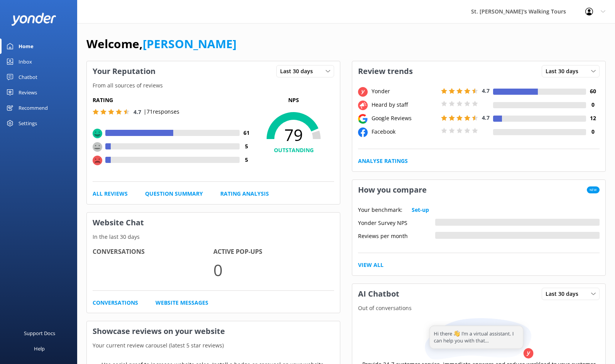  I want to click on a: Set-up, so click(420, 210).